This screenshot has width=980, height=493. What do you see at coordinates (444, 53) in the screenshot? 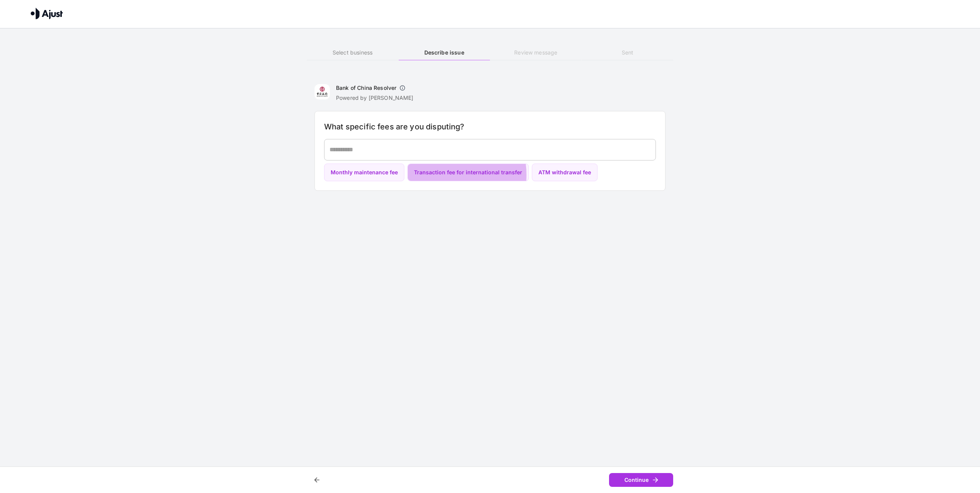
I see `h6: Describe issue` at bounding box center [444, 53].